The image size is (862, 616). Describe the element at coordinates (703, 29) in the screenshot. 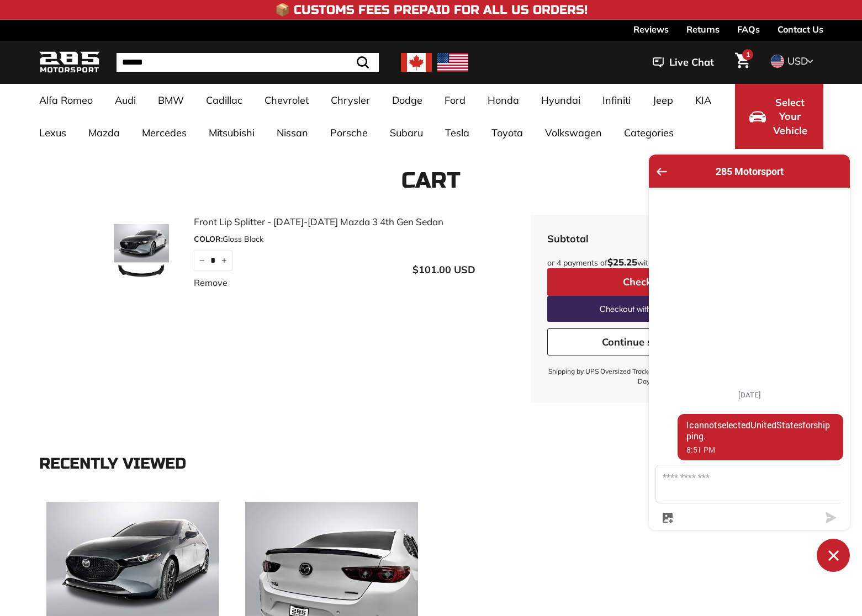

I see `a: Returns` at that location.